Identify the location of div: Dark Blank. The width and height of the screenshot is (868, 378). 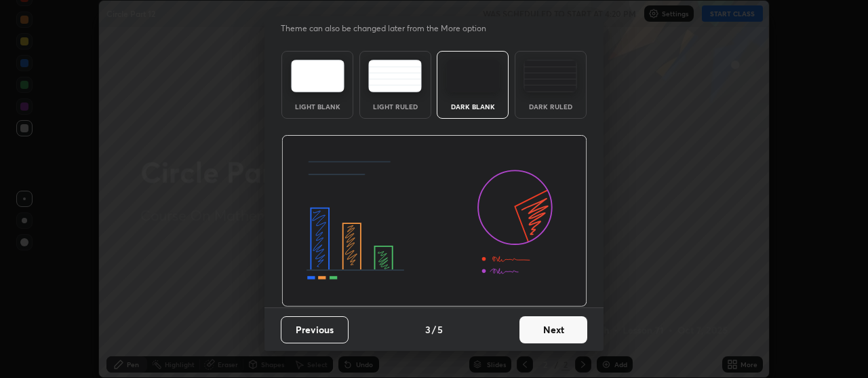
(473, 106).